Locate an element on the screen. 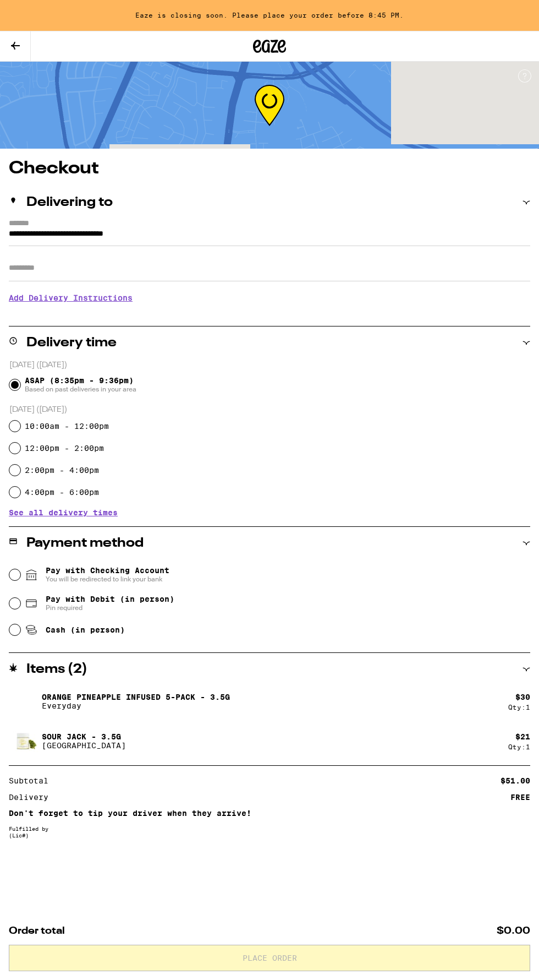  div: FREE is located at coordinates (520, 797).